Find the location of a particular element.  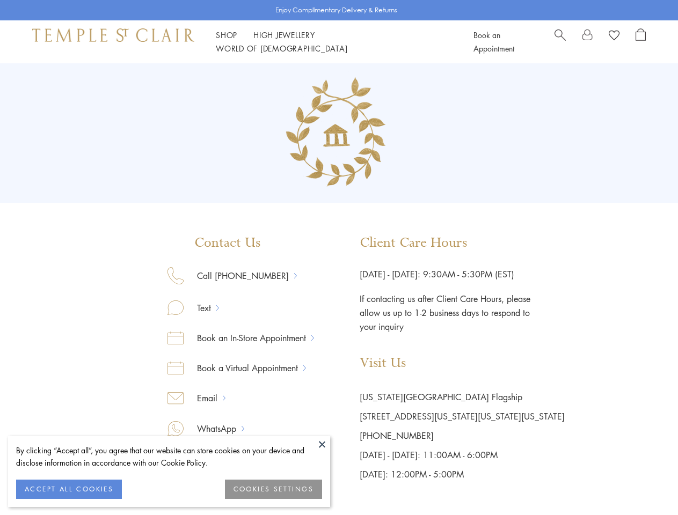

a: Text is located at coordinates (200, 308).